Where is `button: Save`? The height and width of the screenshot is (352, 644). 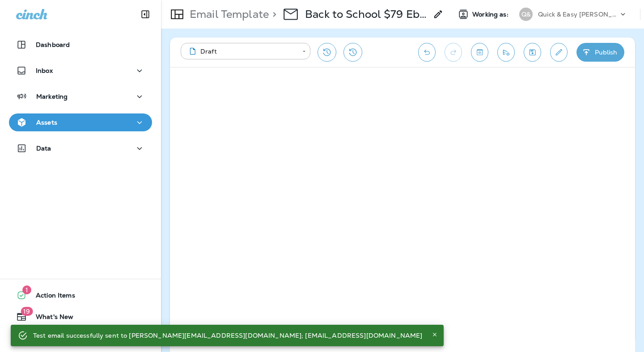 button: Save is located at coordinates (532, 52).